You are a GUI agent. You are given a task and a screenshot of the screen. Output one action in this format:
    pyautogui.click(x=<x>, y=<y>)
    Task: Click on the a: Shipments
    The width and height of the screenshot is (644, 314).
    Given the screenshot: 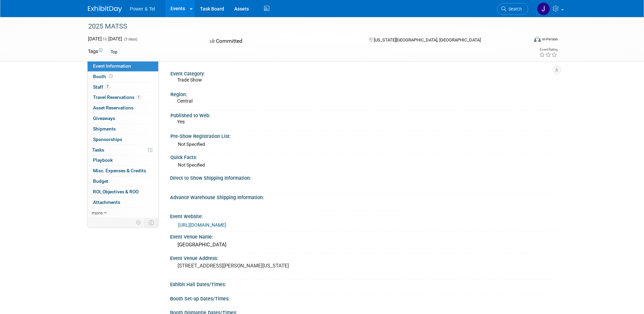 What is the action you would take?
    pyautogui.click(x=123, y=129)
    